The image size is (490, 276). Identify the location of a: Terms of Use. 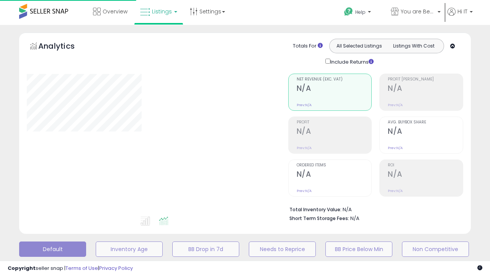
(82, 268).